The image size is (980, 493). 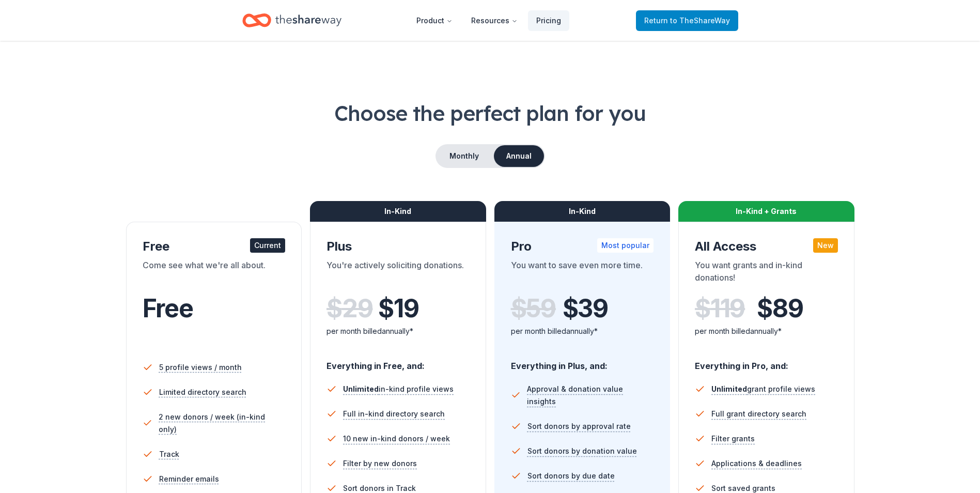 I want to click on span: Full in-kind directory search, so click(x=393, y=414).